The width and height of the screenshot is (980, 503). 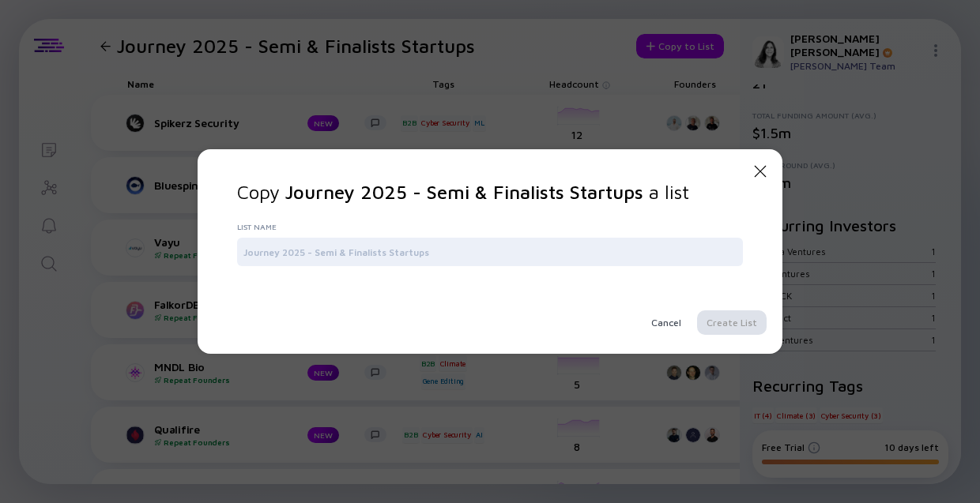 What do you see at coordinates (732, 323) in the screenshot?
I see `button: Create List` at bounding box center [732, 323].